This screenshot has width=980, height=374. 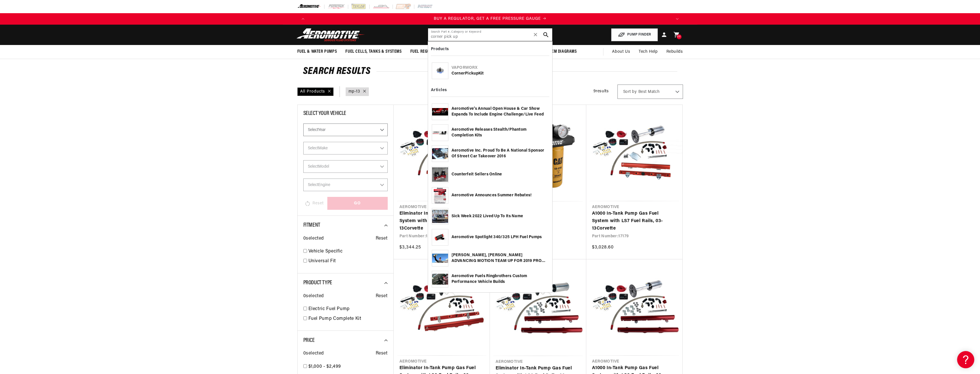 I want to click on b: Articles, so click(x=439, y=90).